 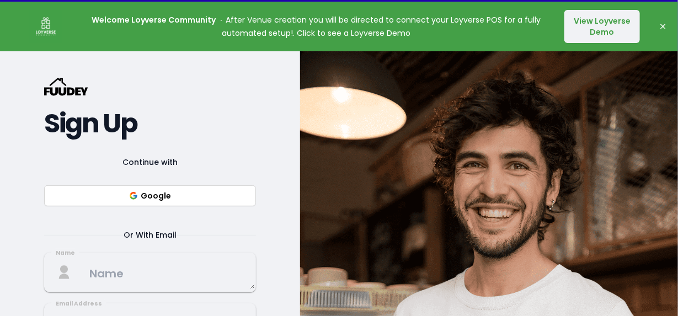 What do you see at coordinates (66, 87) in the screenshot?
I see `svg: {/* Added fill="currentColor" here */} {/* This rectangle defines the background. Its explicit fi...` at bounding box center [66, 87].